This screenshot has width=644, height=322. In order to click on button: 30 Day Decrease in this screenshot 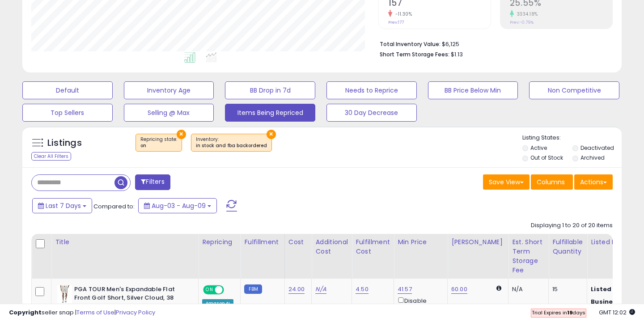, I will do `click(372, 113)`.